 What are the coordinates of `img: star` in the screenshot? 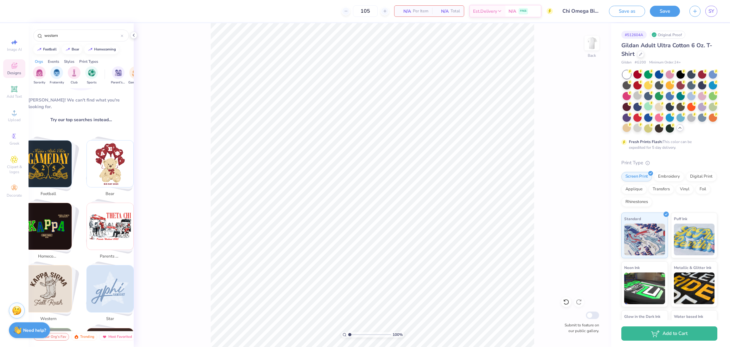 It's located at (110, 288).